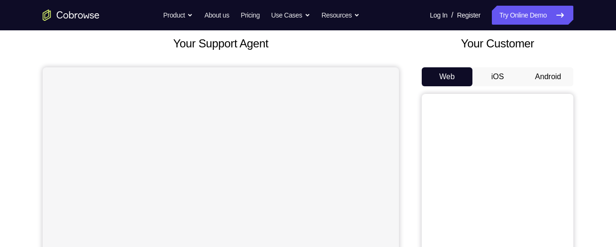 This screenshot has height=247, width=616. I want to click on button: Android, so click(548, 77).